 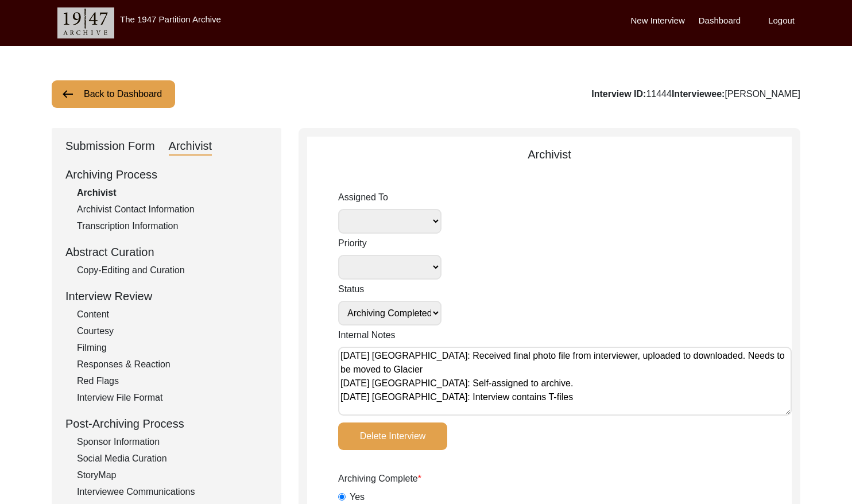 I want to click on button: Back to Dashboard, so click(x=113, y=94).